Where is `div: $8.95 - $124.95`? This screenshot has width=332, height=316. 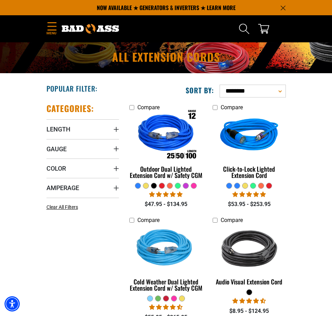
div: $8.95 - $124.95 is located at coordinates (249, 311).